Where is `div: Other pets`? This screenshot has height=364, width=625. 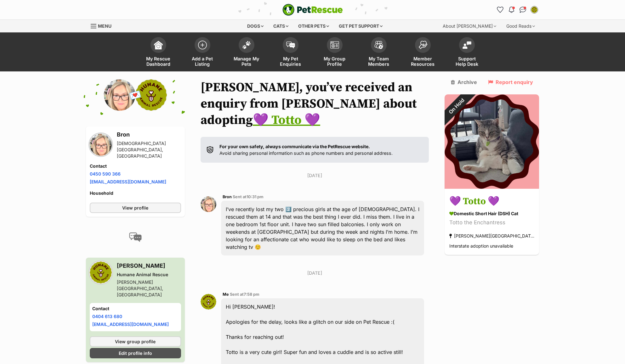
div: Other pets is located at coordinates (313, 26).